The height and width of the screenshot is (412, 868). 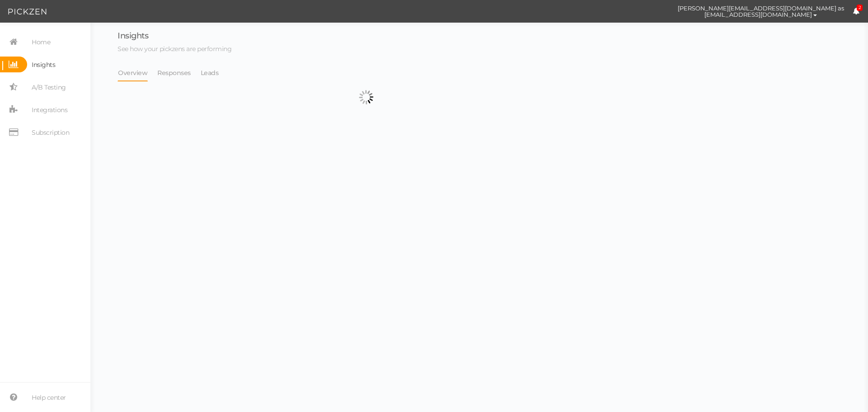 What do you see at coordinates (132, 73) in the screenshot?
I see `a: Overview` at bounding box center [132, 73].